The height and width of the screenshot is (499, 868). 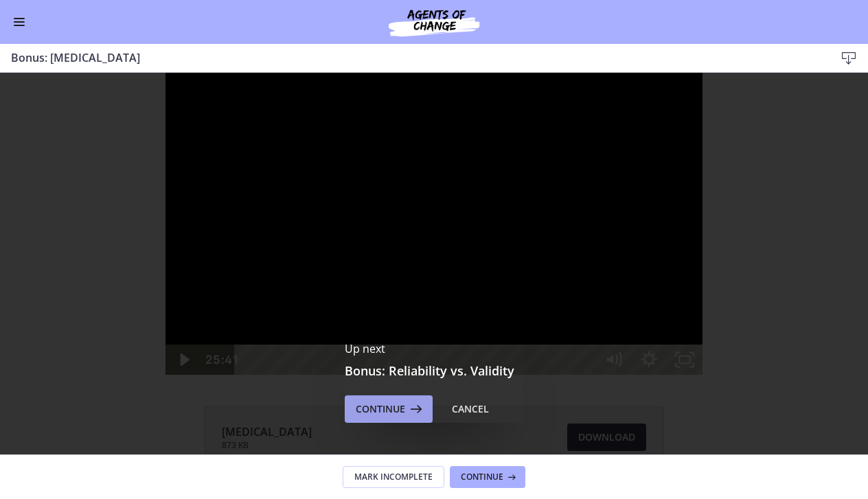 I want to click on button: Cancel, so click(x=471, y=409).